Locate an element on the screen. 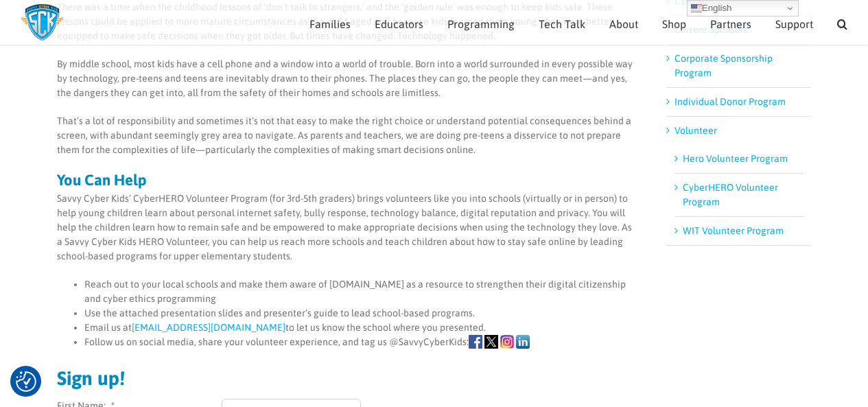 The width and height of the screenshot is (868, 407). span: Tech Talk is located at coordinates (562, 24).